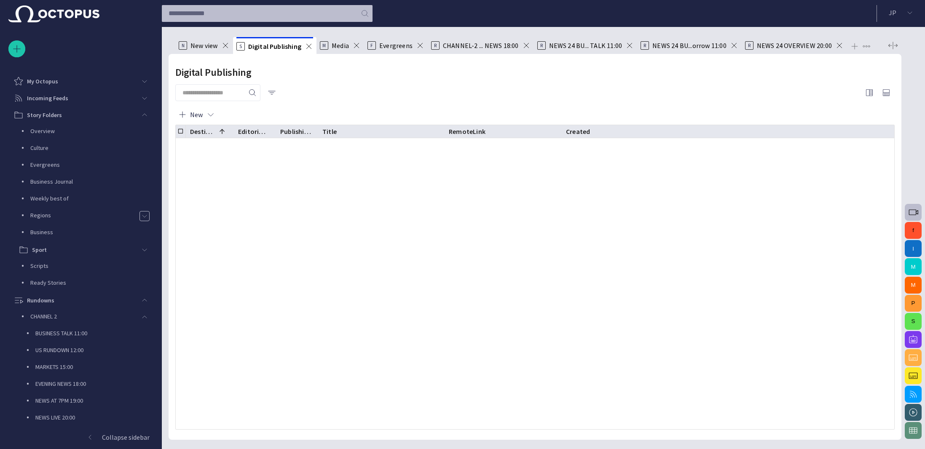  I want to click on div: RemoteLink, so click(467, 131).